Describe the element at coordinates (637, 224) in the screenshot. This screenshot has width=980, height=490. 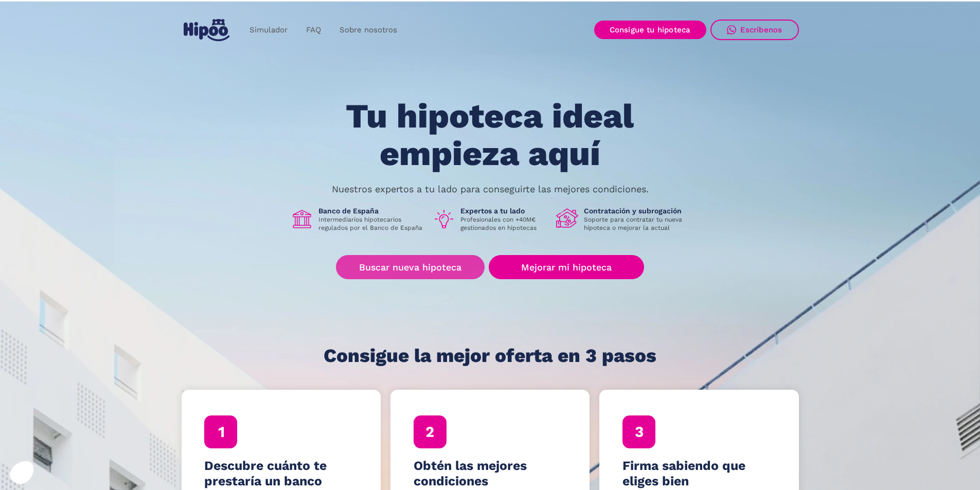
I see `p: Soporte para contratar tu nueva hipoteca o mejorar la actual` at that location.